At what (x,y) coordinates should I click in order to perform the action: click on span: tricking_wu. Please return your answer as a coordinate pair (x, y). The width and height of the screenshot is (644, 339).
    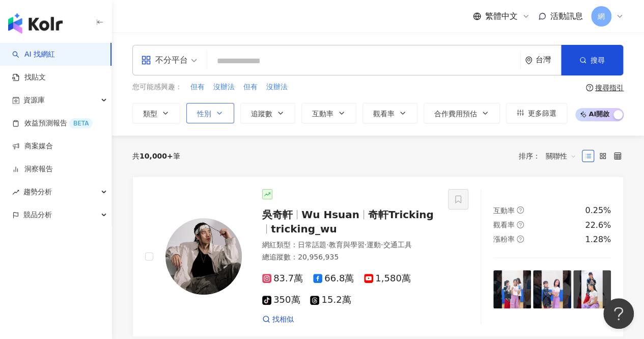
    Looking at the image, I should click on (304, 229).